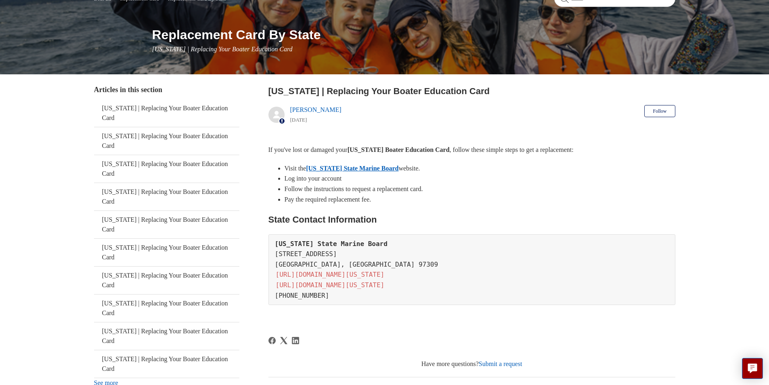 Image resolution: width=769 pixels, height=385 pixels. What do you see at coordinates (752, 368) in the screenshot?
I see `div: Live chat` at bounding box center [752, 368].